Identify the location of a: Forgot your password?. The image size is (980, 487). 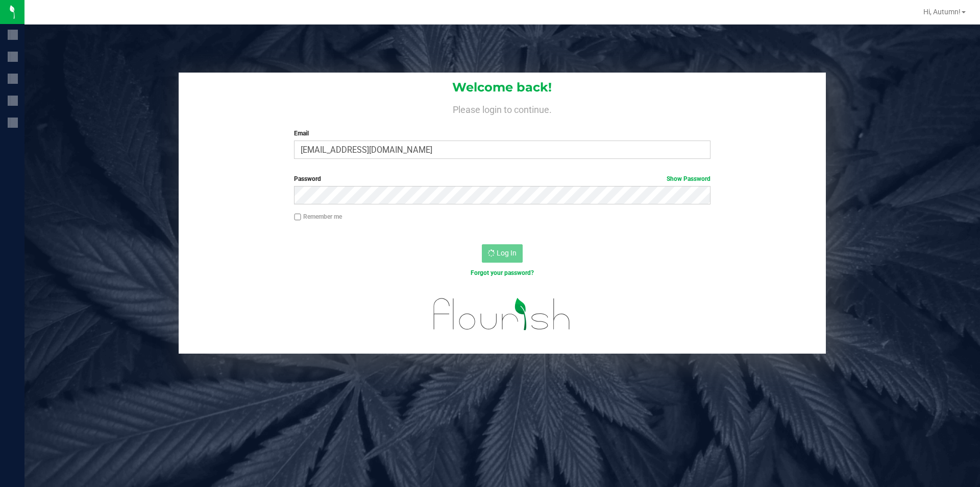
(502, 272).